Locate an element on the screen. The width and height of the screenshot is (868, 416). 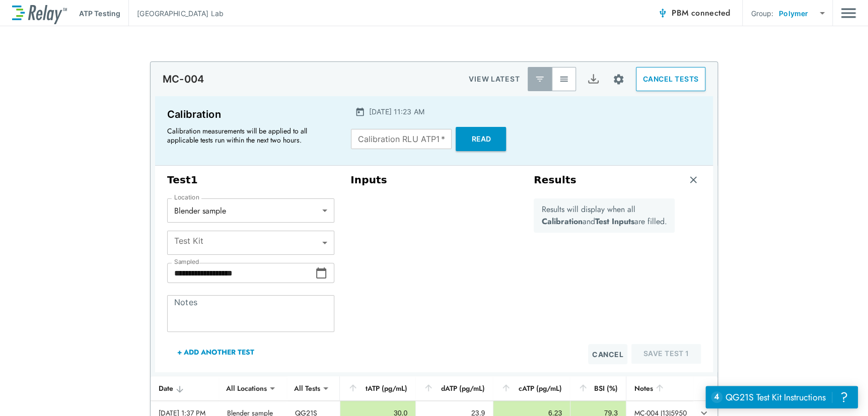
div: QG21S Test Kit Instructions is located at coordinates (70, 11).